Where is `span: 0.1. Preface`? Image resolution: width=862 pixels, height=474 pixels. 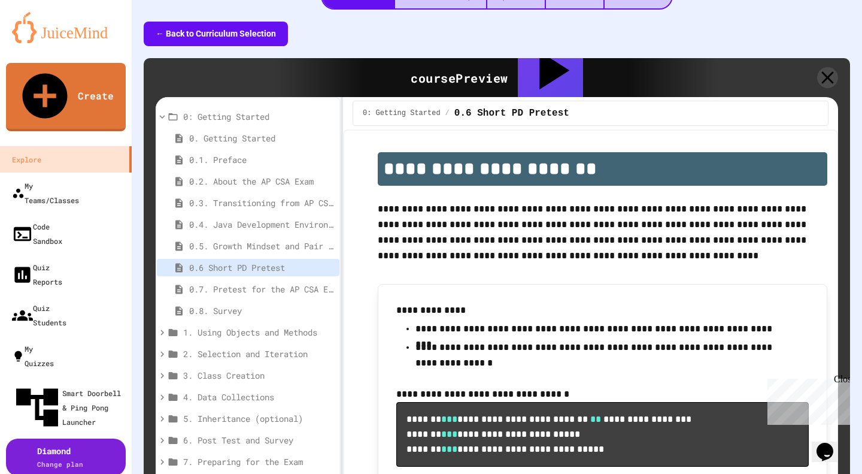 span: 0.1. Preface is located at coordinates (262, 159).